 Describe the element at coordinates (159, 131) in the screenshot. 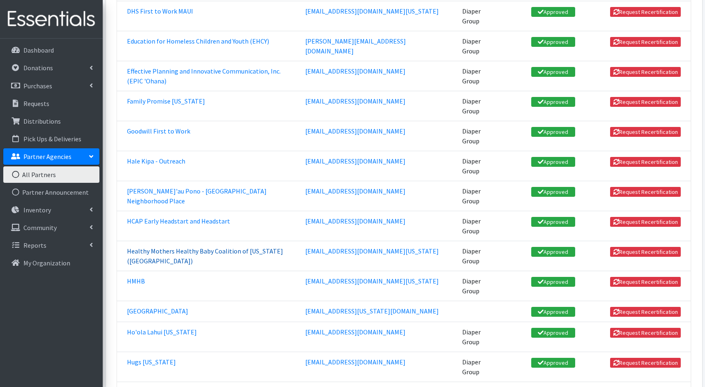

I see `a: Goodwill First to Work` at that location.